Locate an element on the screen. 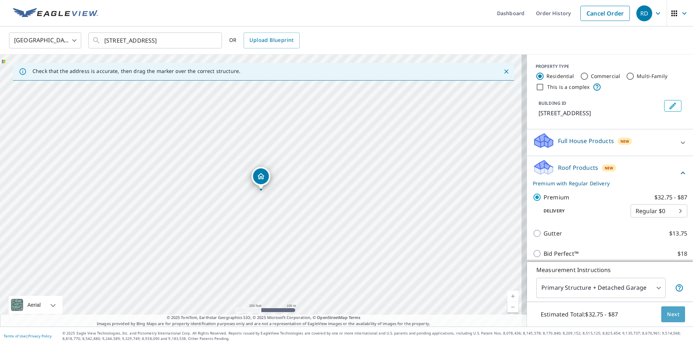 Image resolution: width=693 pixels, height=345 pixels. p: © 2025 Eagle View Technologies, Inc. and Pictometry International Corp. All Rights Reserved. Repo... is located at coordinates (376, 336).